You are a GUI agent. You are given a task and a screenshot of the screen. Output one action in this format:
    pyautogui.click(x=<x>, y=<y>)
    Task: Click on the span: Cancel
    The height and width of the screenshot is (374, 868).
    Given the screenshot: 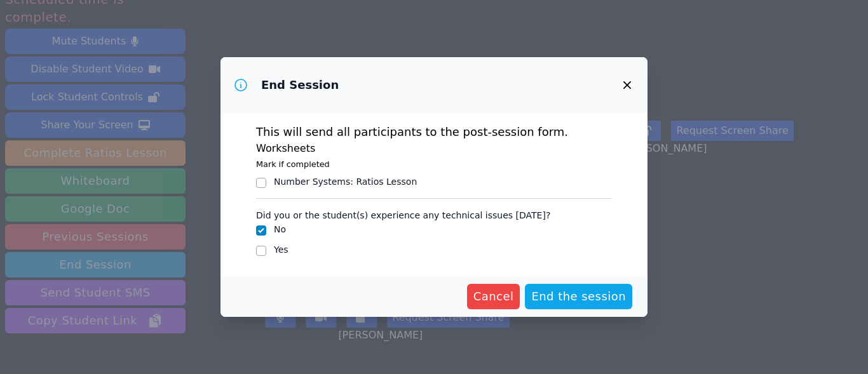 What is the action you would take?
    pyautogui.click(x=494, y=296)
    